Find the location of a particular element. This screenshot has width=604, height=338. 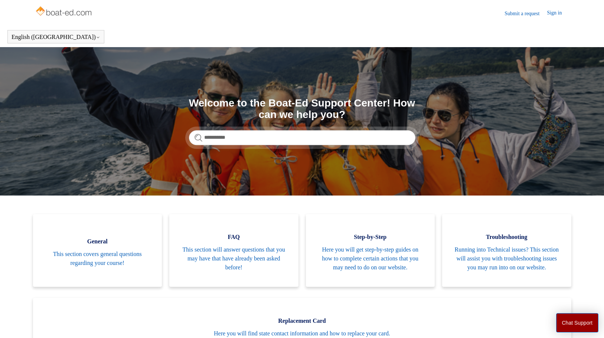

span: Running into Technical issues? This section will assist you with troubleshooting issues you may r... is located at coordinates (507, 259).